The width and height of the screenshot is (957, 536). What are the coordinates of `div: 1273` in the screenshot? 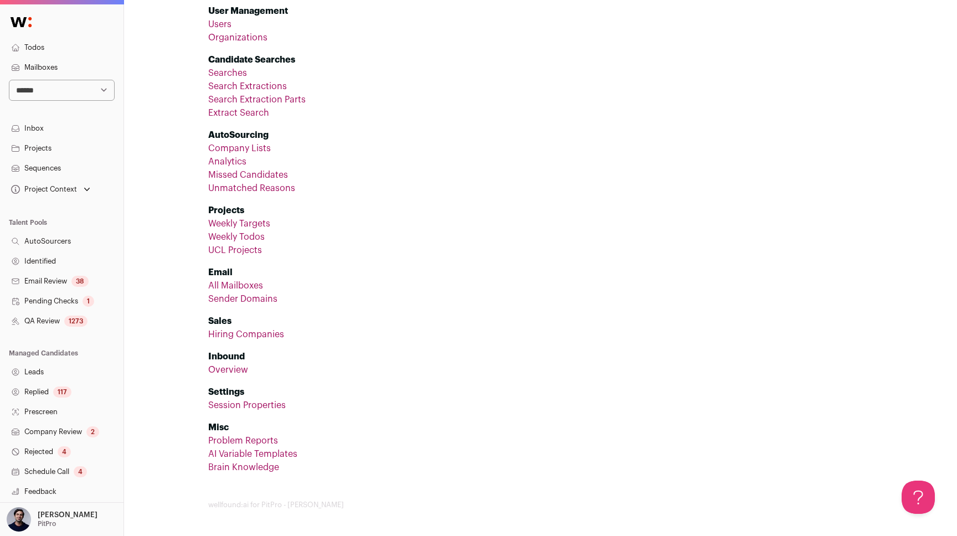 It's located at (76, 321).